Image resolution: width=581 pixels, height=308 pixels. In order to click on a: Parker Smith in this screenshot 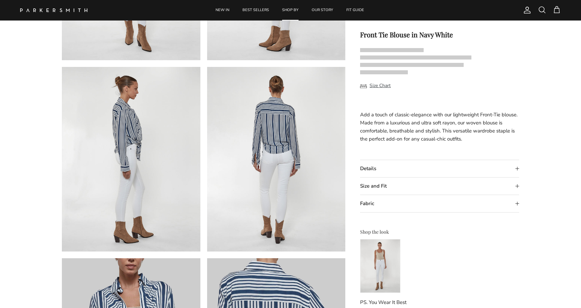, I will do `click(54, 10)`.